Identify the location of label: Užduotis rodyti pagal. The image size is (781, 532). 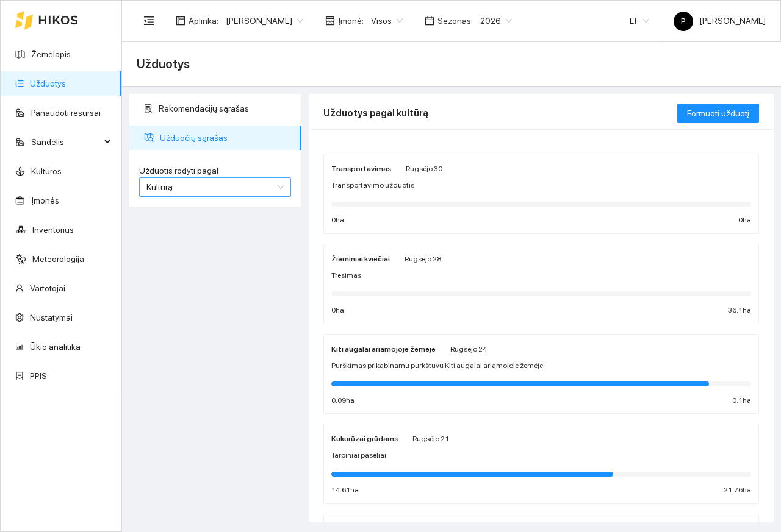
(215, 171).